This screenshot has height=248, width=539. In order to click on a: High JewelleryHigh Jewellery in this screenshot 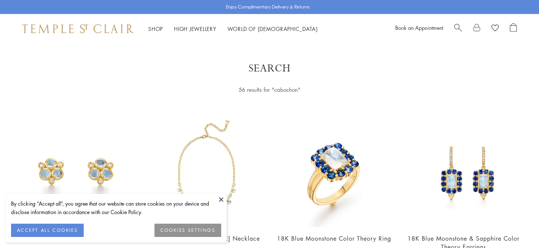, I will do `click(195, 29)`.